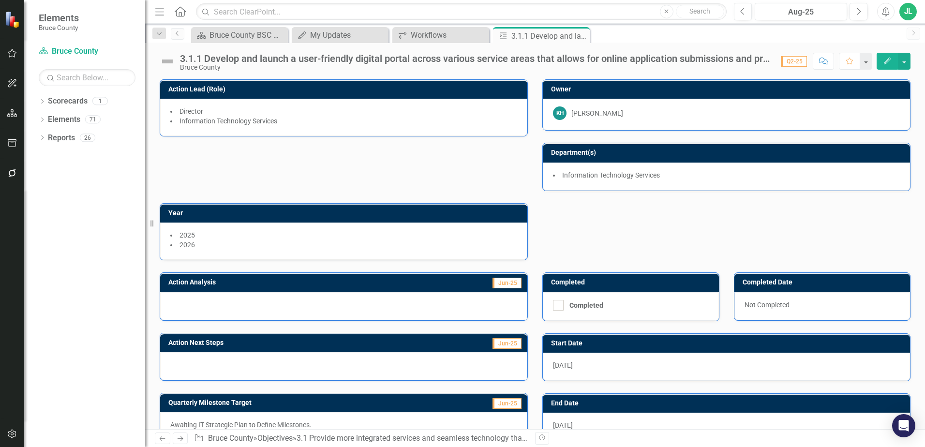 Image resolution: width=925 pixels, height=447 pixels. What do you see at coordinates (908, 12) in the screenshot?
I see `button: JL` at bounding box center [908, 12].